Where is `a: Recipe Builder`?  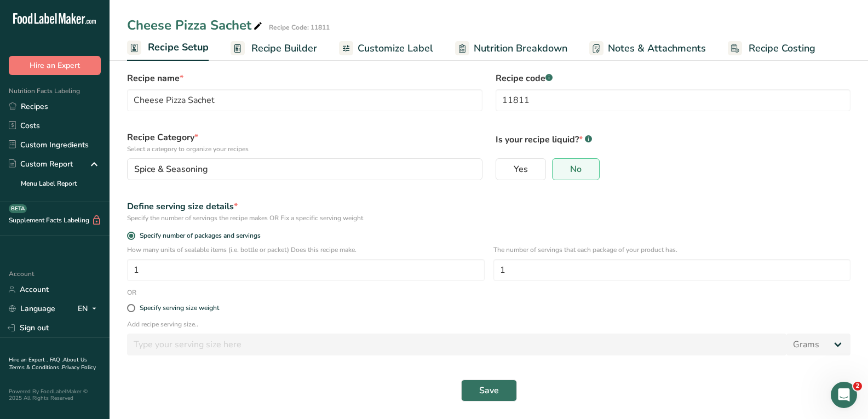 a: Recipe Builder is located at coordinates (274, 48).